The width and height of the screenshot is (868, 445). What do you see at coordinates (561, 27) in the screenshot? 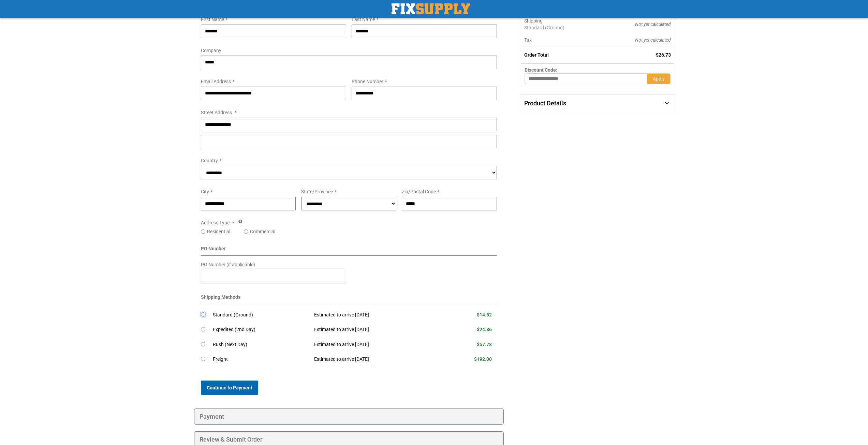
I see `span: Standard (Ground)` at bounding box center [561, 27].